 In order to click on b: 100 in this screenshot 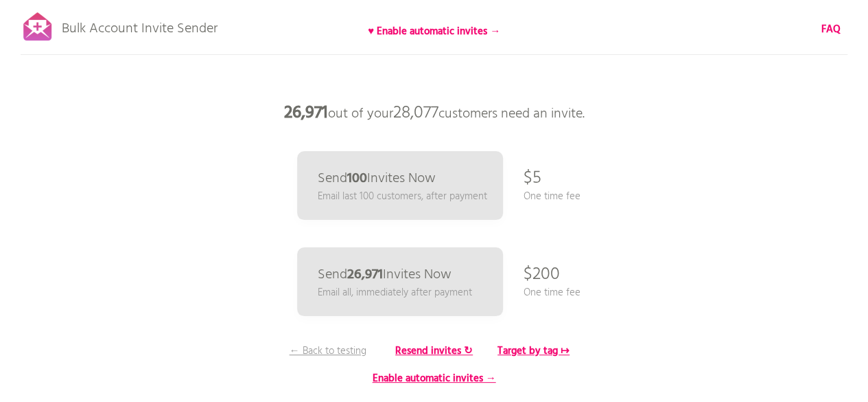, I will do `click(357, 179)`.